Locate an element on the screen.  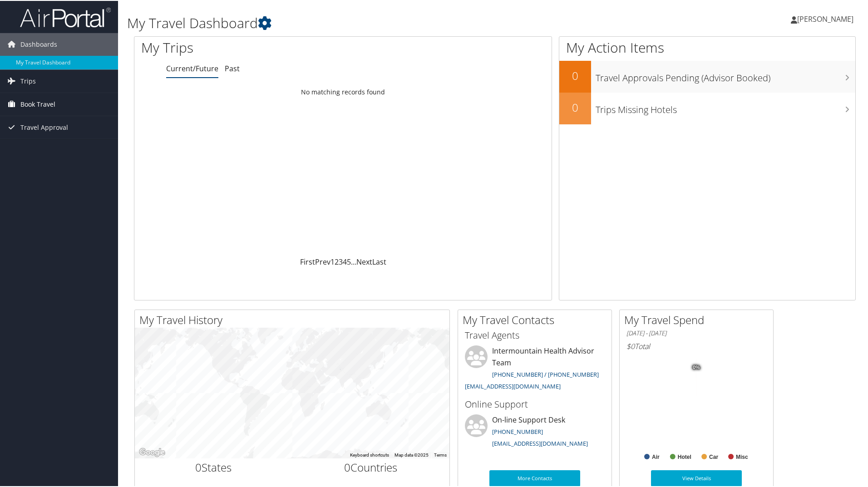
a: Last is located at coordinates (379, 261).